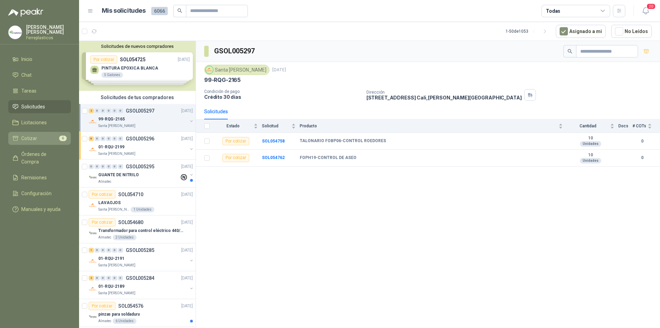 This screenshot has width=660, height=328. What do you see at coordinates (137, 97) in the screenshot?
I see `div: Solicitudes de tus compradores` at bounding box center [137, 97].